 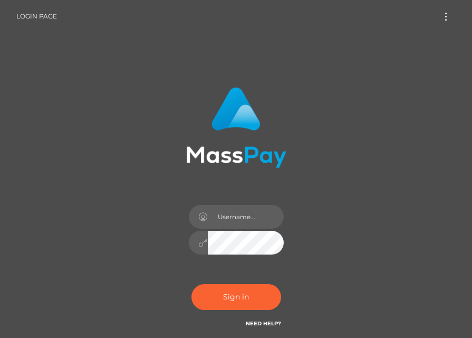 What do you see at coordinates (236, 127) in the screenshot?
I see `img: MassPay Login` at bounding box center [236, 127].